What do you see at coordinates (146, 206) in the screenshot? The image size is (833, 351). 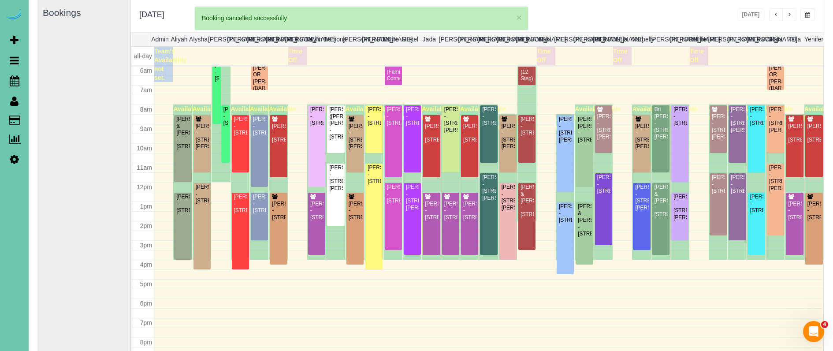 I see `span: 1pm` at bounding box center [146, 206].